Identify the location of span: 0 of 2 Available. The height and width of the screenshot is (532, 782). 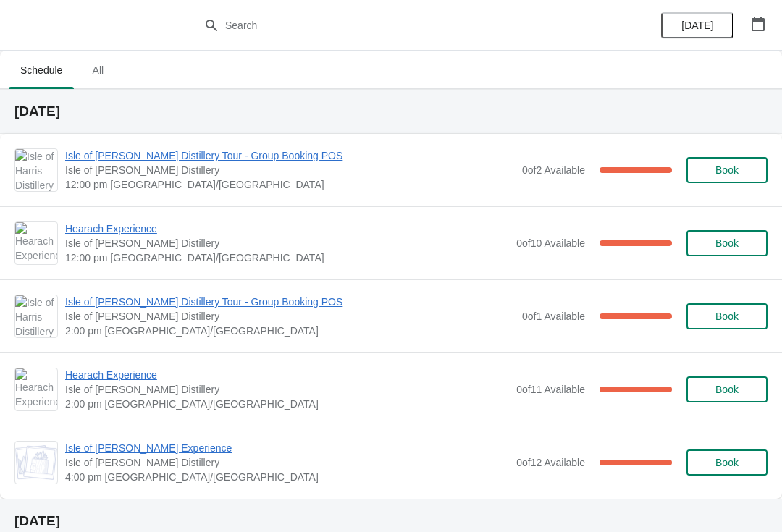
(553, 170).